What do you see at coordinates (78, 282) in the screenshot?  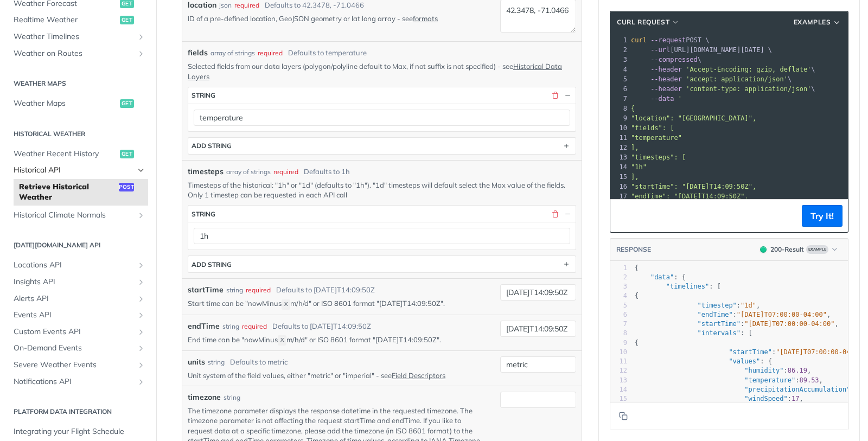 I see `a: Insights APIShow subpages for Insights API` at bounding box center [78, 282].